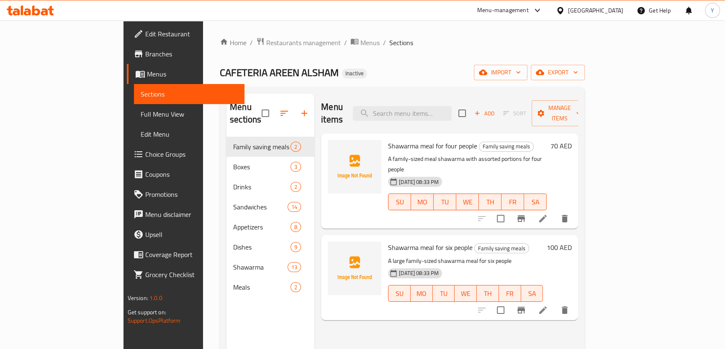 This screenshot has width=725, height=349. What do you see at coordinates (354, 73) in the screenshot?
I see `span: Inactive` at bounding box center [354, 73].